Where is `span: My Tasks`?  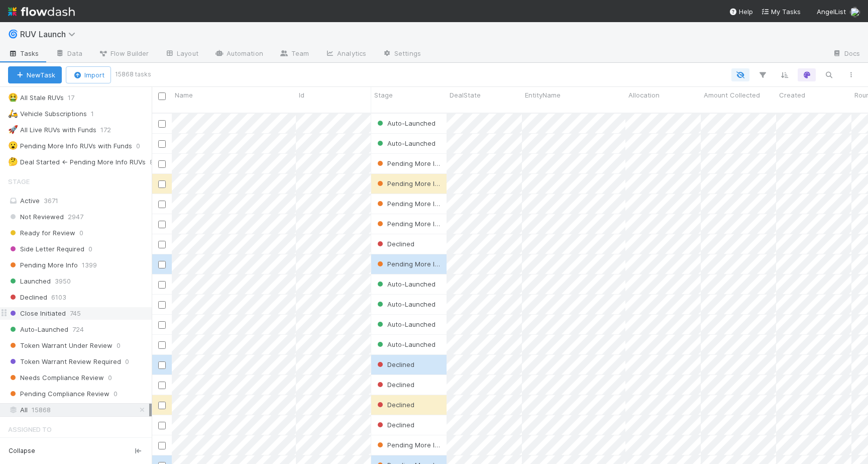
span: My Tasks is located at coordinates (780, 11).